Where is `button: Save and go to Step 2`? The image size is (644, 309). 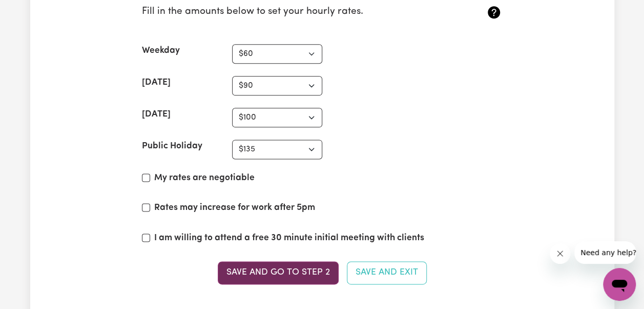
button: Save and go to Step 2 is located at coordinates (278, 273).